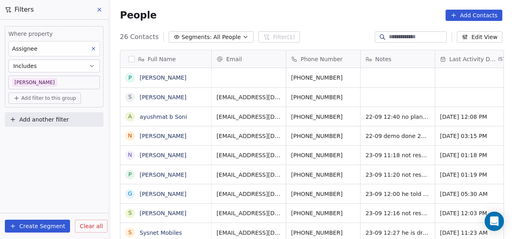  Describe the element at coordinates (502, 59) in the screenshot. I see `span: IST` at that location.